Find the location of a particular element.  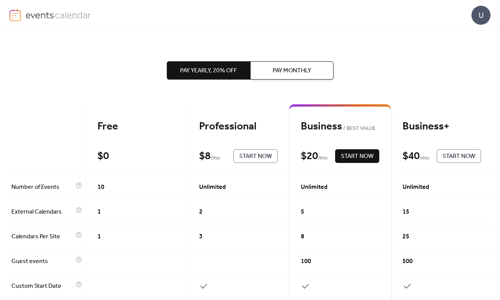

span: 5 is located at coordinates (303, 212).